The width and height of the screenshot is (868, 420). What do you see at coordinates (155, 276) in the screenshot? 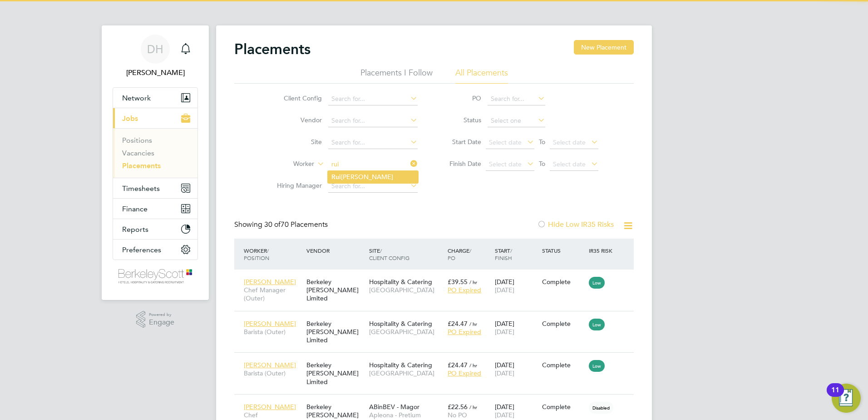
I see `img: berkeley-scott-logo-retina.png` at bounding box center [155, 276].